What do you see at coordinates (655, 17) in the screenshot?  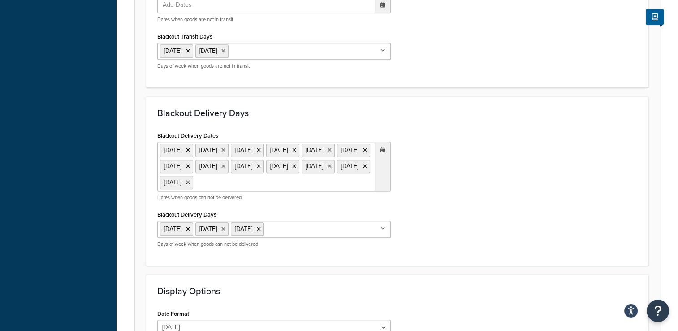 I see `button: Show Help Docs` at bounding box center [655, 17].